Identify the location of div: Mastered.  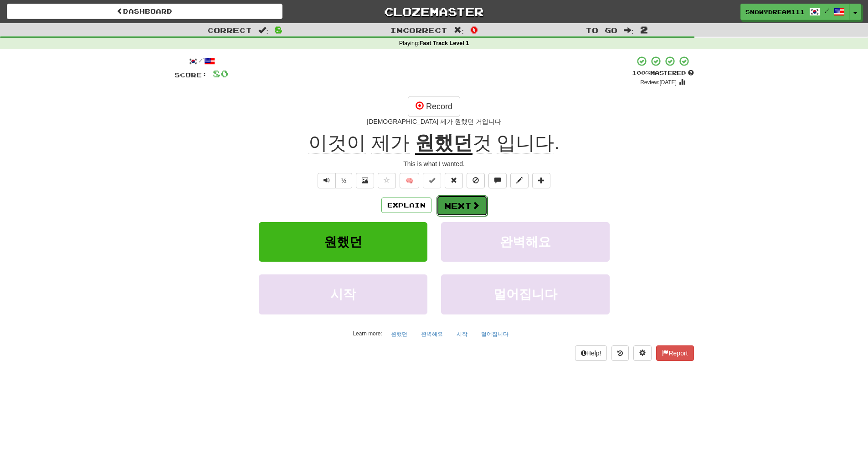
(663, 73).